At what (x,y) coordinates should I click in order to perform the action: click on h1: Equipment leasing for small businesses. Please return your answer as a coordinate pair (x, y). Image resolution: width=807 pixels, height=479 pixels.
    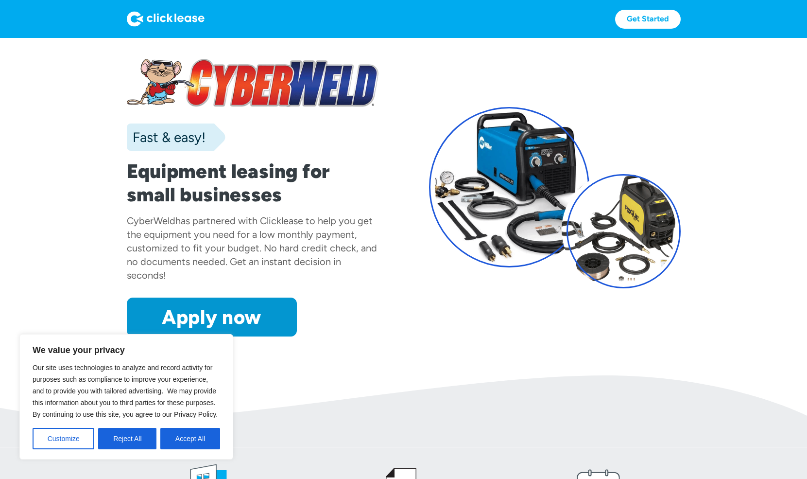
    Looking at the image, I should click on (253, 183).